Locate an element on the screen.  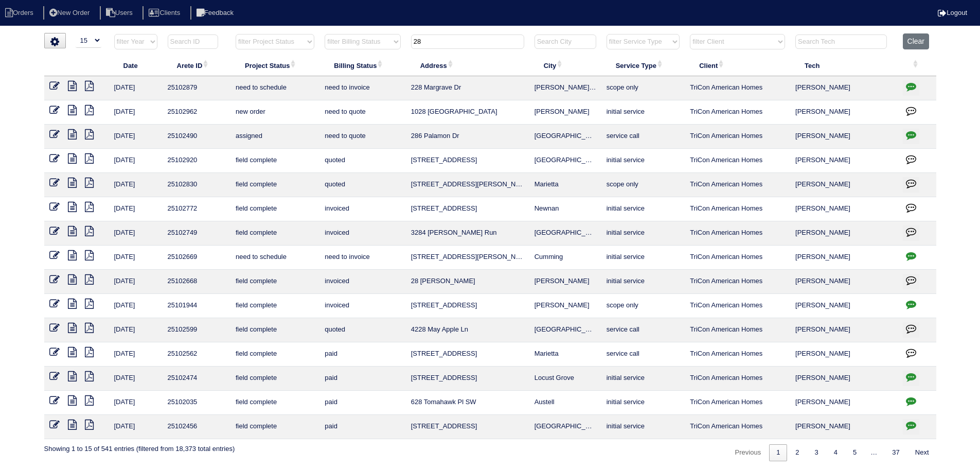
th: Tech is located at coordinates (844, 65).